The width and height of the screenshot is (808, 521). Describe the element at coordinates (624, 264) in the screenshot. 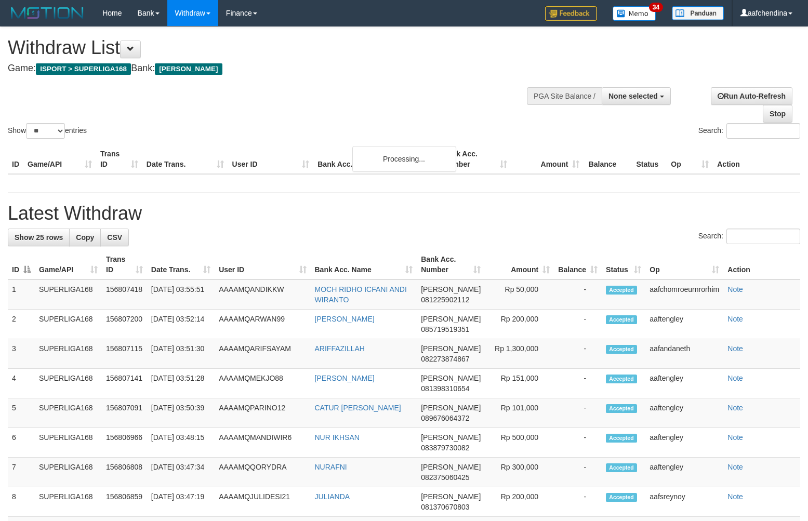

I see `th: Status: activate to sort column ascending` at that location.